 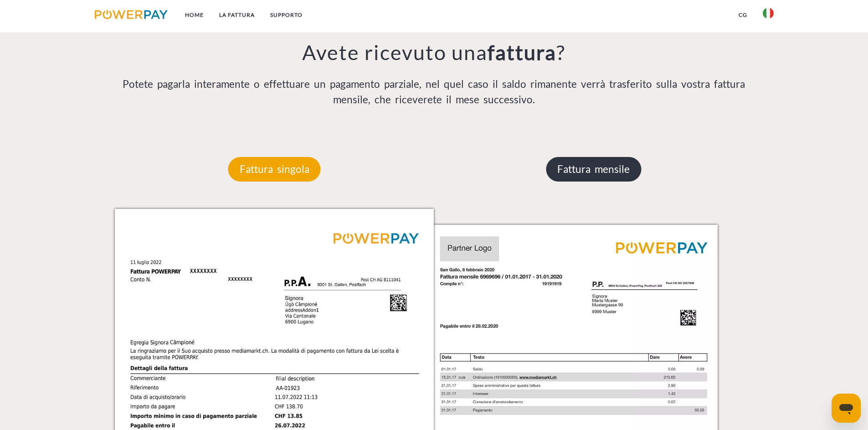 I want to click on a: LA FATTURA, so click(x=237, y=15).